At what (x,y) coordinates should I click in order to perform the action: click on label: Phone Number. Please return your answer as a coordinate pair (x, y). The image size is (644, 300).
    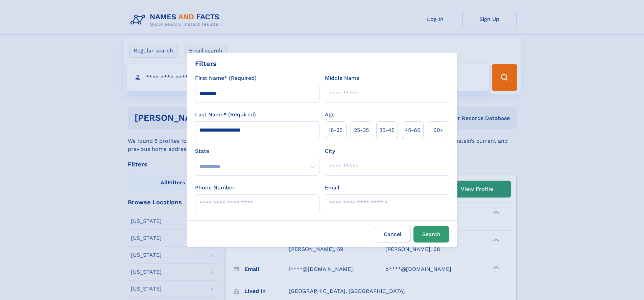
    Looking at the image, I should click on (215, 188).